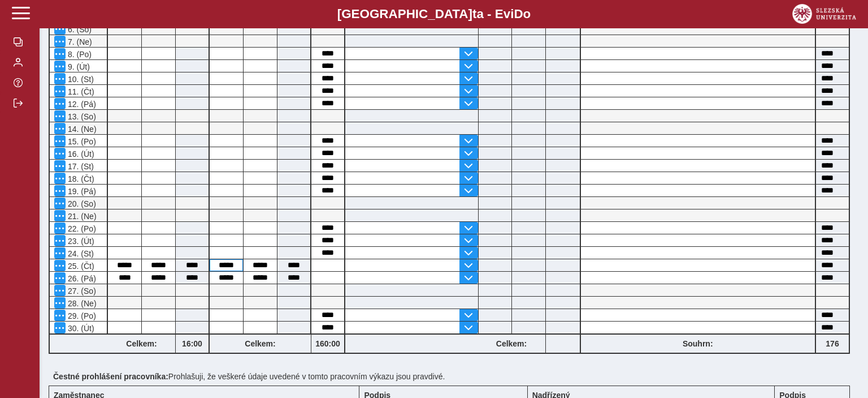  Describe the element at coordinates (81, 291) in the screenshot. I see `span: 27. (So)` at that location.